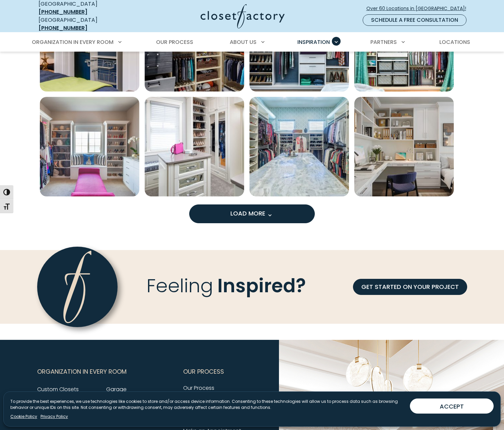 This screenshot has height=430, width=504. What do you see at coordinates (410, 287) in the screenshot?
I see `a: GET STARTED ON YOUR PROJECT` at bounding box center [410, 287].